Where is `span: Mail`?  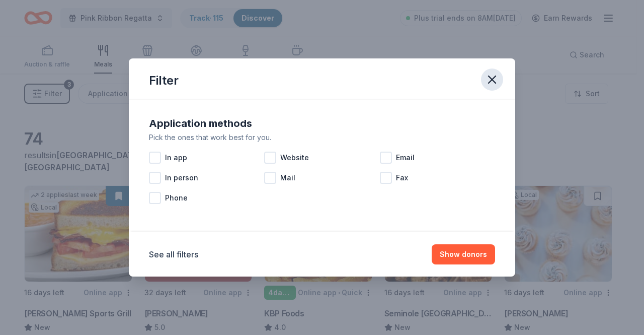 span: Mail is located at coordinates (288, 178).